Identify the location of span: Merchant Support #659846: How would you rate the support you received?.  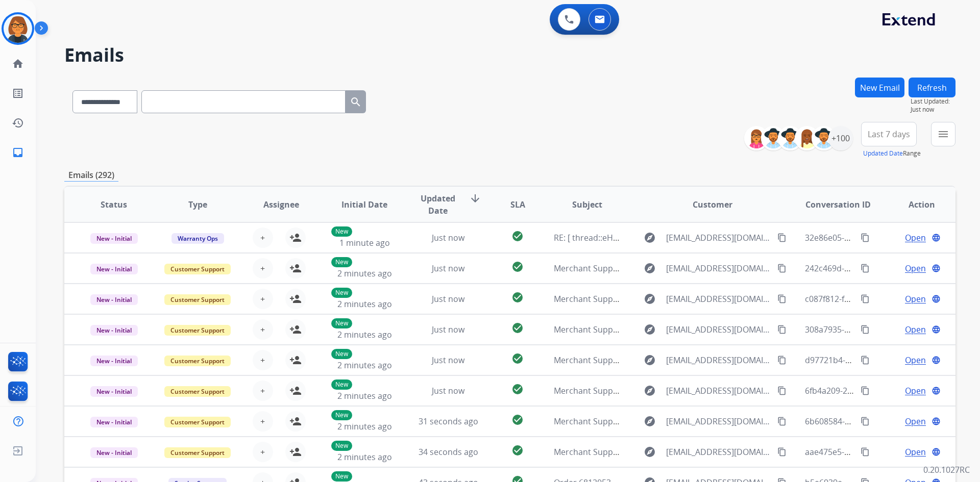
(698, 299).